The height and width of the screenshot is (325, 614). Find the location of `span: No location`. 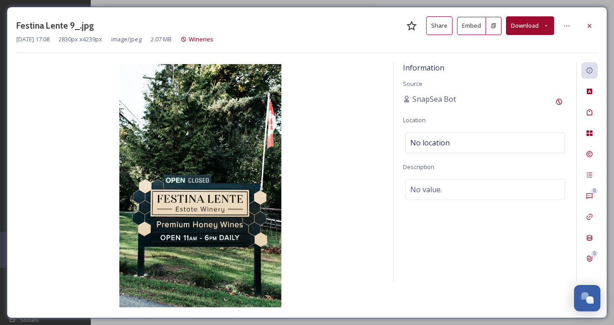

span: No location is located at coordinates (430, 143).